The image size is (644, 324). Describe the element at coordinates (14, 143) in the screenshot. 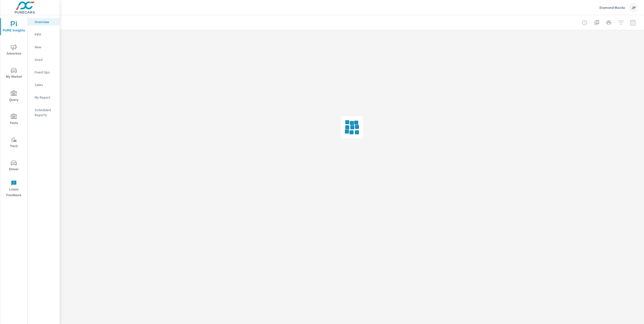

I see `span: Tier2` at that location.